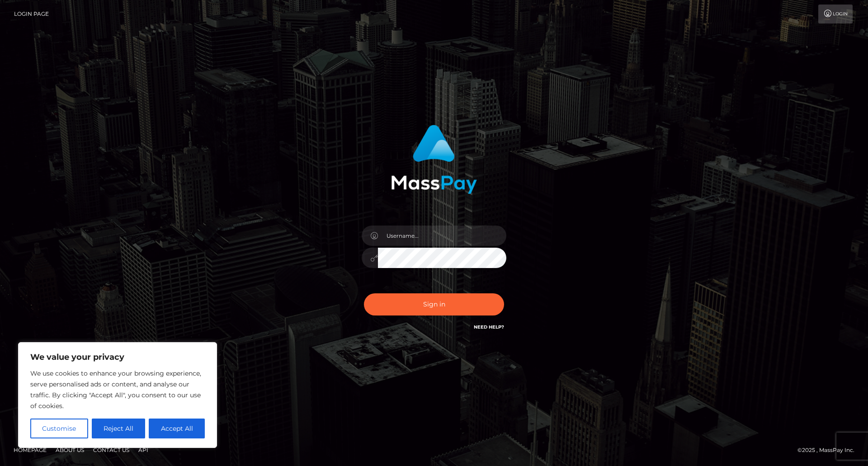 Image resolution: width=868 pixels, height=466 pixels. What do you see at coordinates (177, 428) in the screenshot?
I see `button: Accept All` at bounding box center [177, 428].